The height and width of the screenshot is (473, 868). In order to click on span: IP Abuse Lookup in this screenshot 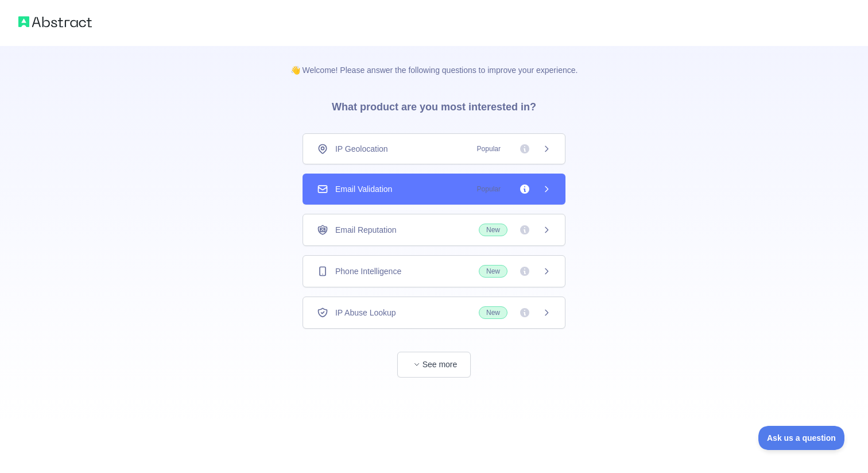, I will do `click(366, 312)`.